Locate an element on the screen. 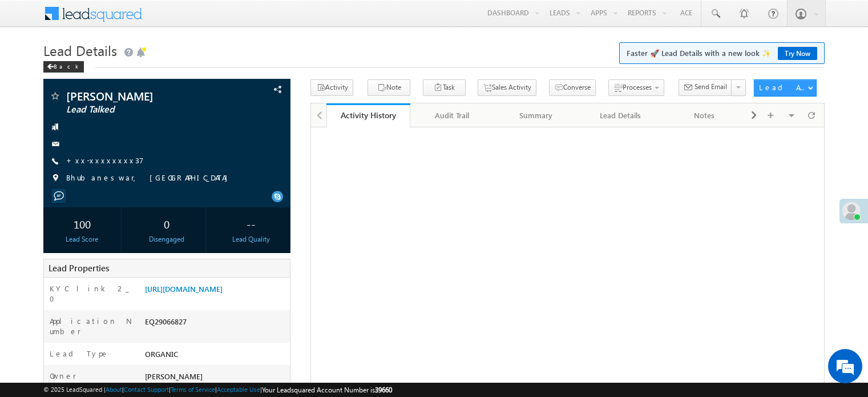  button: Note is located at coordinates (389, 87).